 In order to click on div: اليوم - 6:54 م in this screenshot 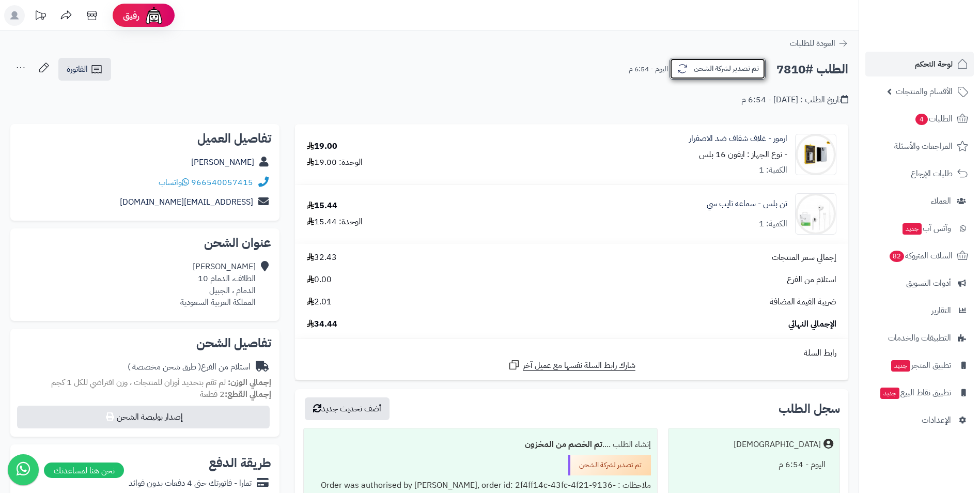, I will do `click(754, 465)`.